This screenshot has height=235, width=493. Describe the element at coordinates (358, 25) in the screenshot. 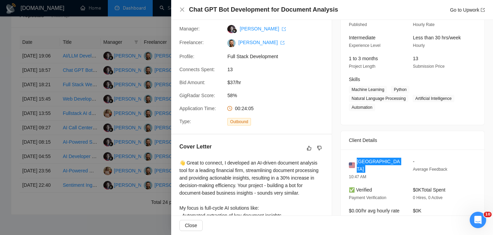

I see `span: Published` at that location.